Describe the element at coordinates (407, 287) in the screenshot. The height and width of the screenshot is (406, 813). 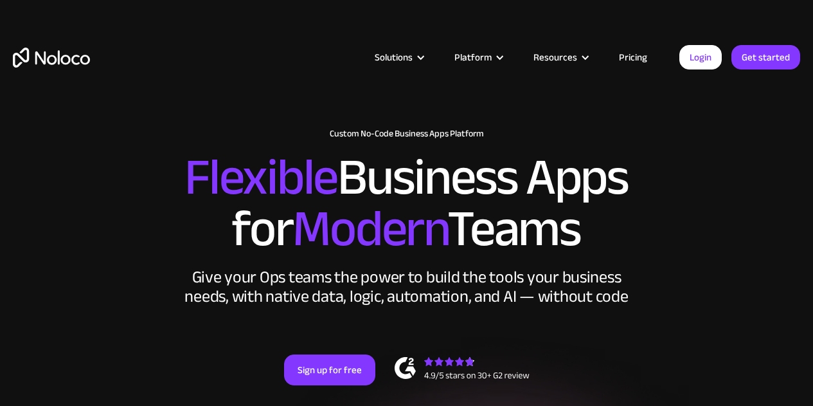
I see `div: Give your Ops teams the power to build the tools your business needs, with native data, logic, au...` at that location.